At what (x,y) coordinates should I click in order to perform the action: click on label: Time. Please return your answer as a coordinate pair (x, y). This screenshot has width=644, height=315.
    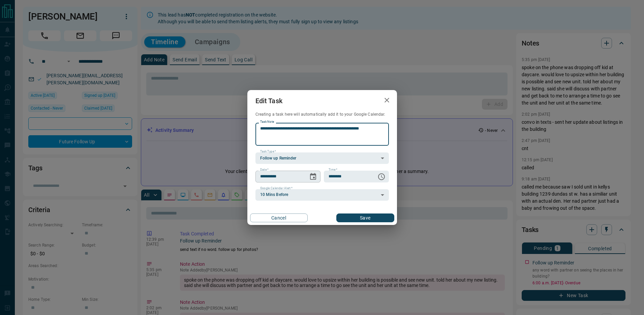
    Looking at the image, I should click on (333, 169).